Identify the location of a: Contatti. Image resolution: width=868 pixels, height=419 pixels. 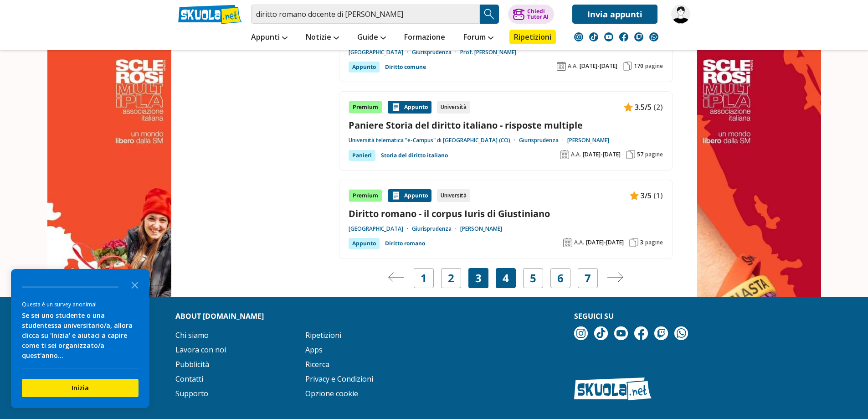
(189, 378).